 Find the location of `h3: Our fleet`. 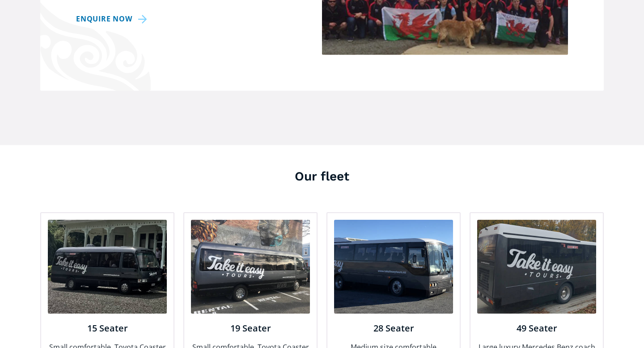

h3: Our fleet is located at coordinates (322, 176).